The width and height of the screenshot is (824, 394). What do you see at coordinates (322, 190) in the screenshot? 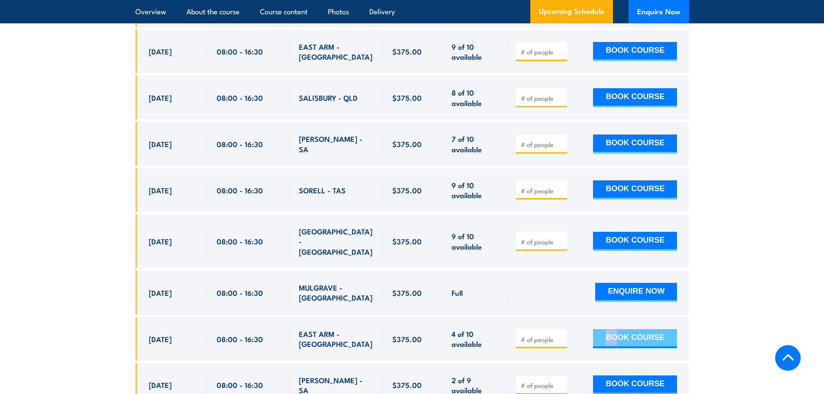
I see `span: SORELL - TAS` at bounding box center [322, 190].